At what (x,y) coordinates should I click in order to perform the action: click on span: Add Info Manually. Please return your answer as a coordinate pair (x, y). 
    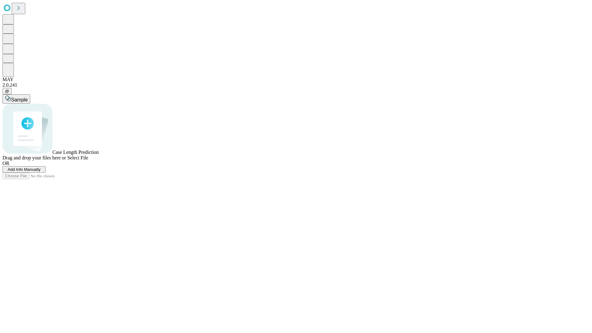
    Looking at the image, I should click on (24, 169).